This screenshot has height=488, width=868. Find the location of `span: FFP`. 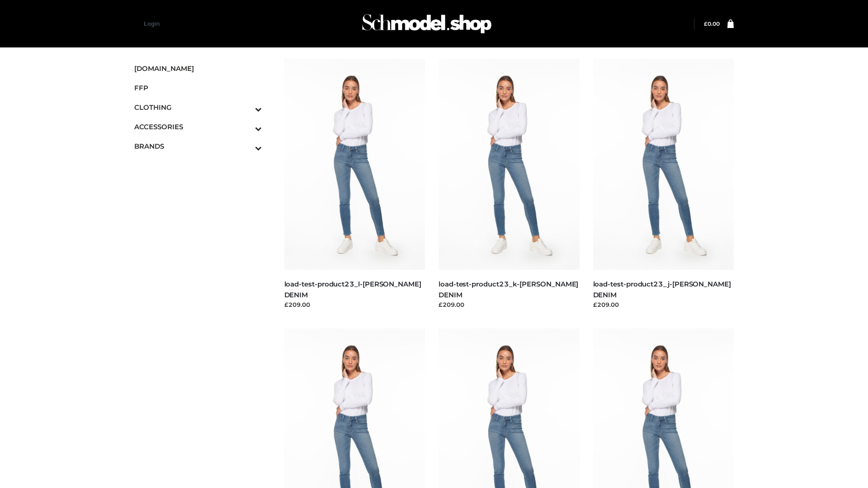

span: FFP is located at coordinates (198, 88).